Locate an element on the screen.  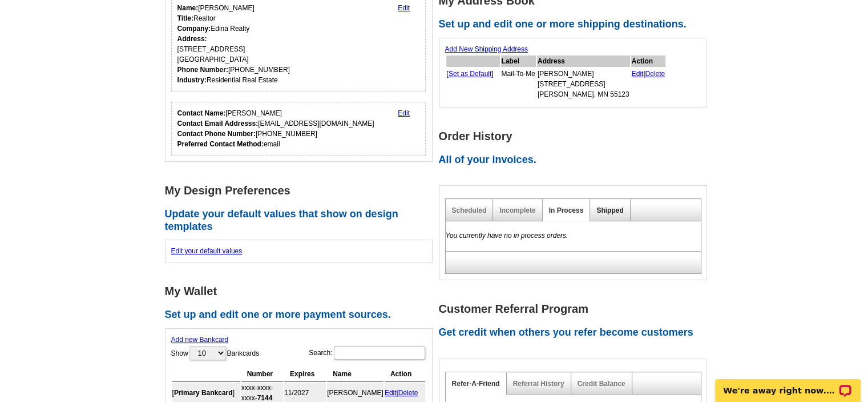
a: Edit your default values is located at coordinates (207, 251).